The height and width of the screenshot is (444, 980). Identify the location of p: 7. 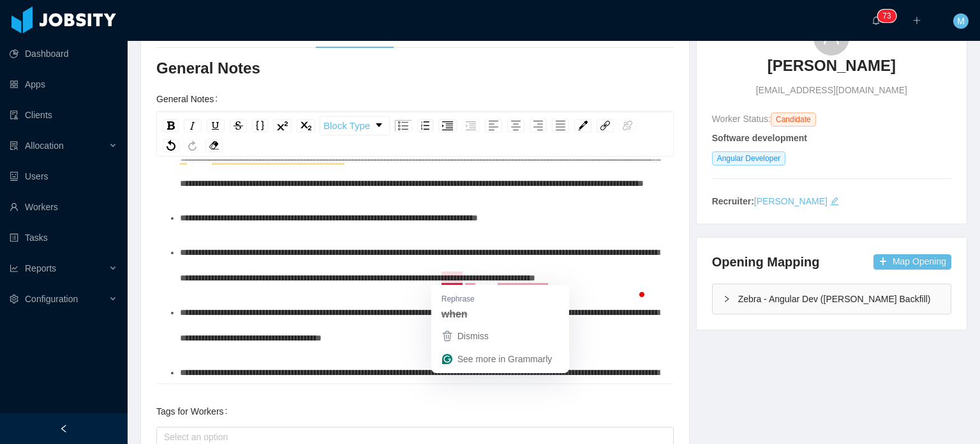
(885, 16).